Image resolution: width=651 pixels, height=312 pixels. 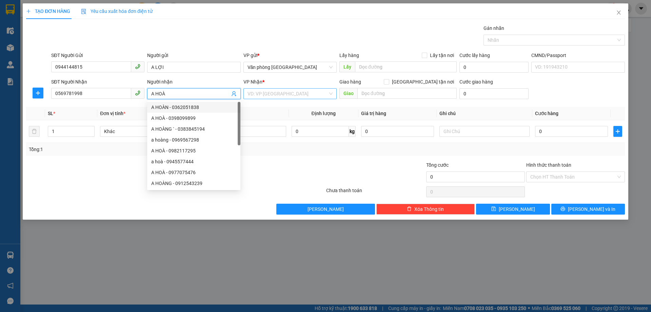 What do you see at coordinates (140, 149) in the screenshot?
I see `div: Tổng: 1` at bounding box center [140, 149].